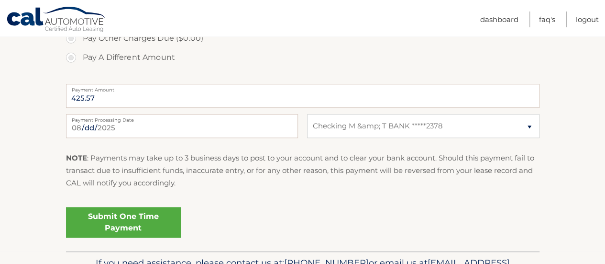  Describe the element at coordinates (56, 20) in the screenshot. I see `a: Cal Automotive` at that location.